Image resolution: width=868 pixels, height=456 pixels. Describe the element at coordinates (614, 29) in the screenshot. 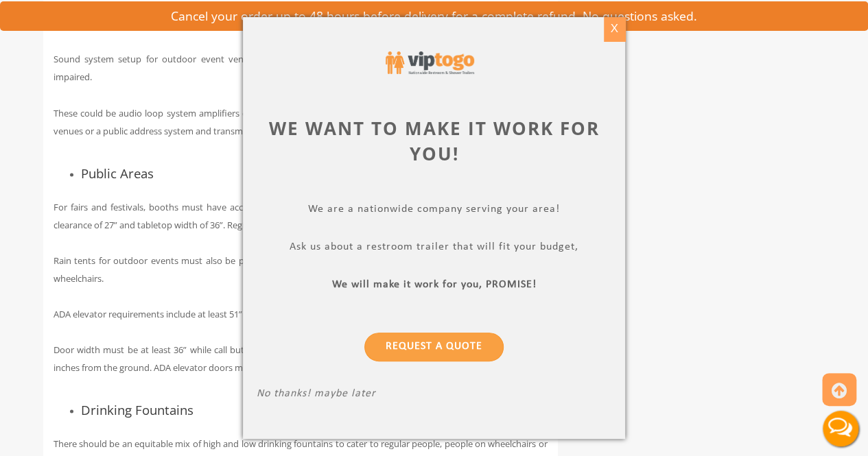

I see `div: X` at that location.